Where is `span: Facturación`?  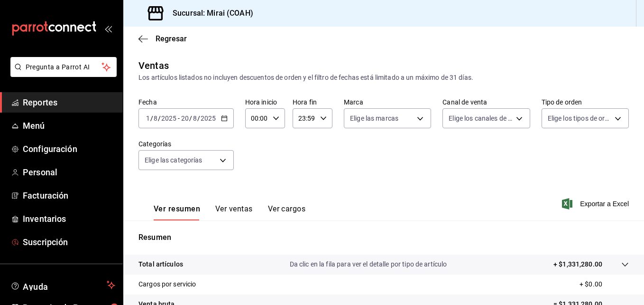
span: Facturación is located at coordinates (69, 195).